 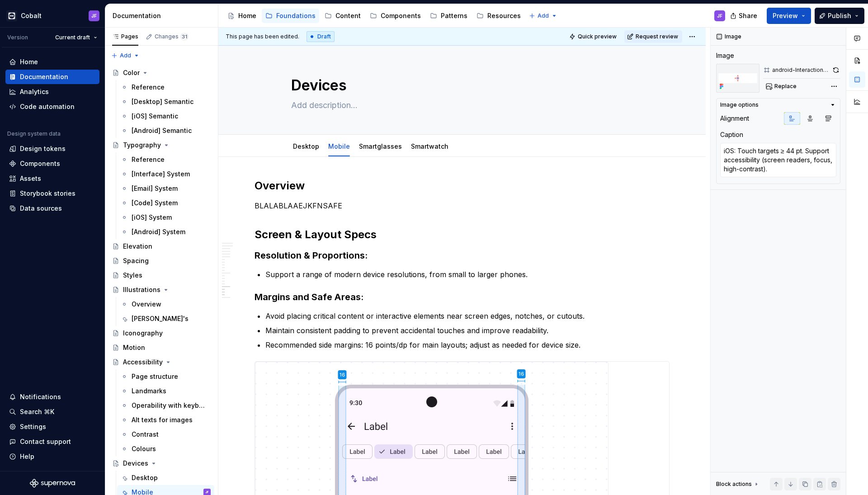 What do you see at coordinates (161, 362) in the screenshot?
I see `a: Accessibility` at bounding box center [161, 362].